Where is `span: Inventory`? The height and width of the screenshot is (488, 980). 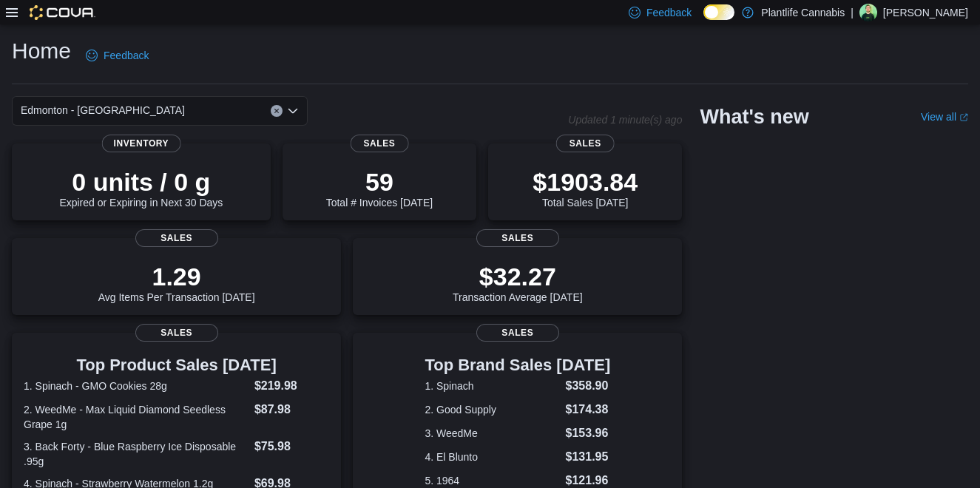
span: Inventory is located at coordinates (141, 143).